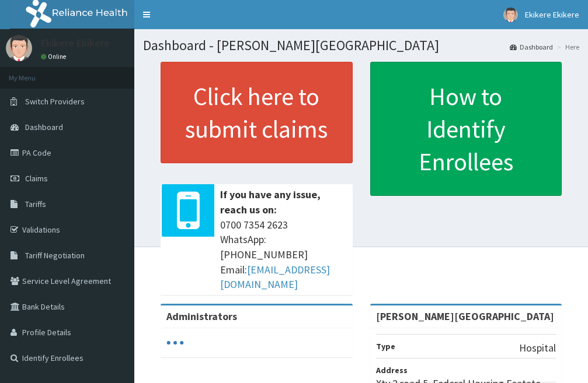 The image size is (588, 383). Describe the element at coordinates (35, 204) in the screenshot. I see `span: Tariffs` at that location.